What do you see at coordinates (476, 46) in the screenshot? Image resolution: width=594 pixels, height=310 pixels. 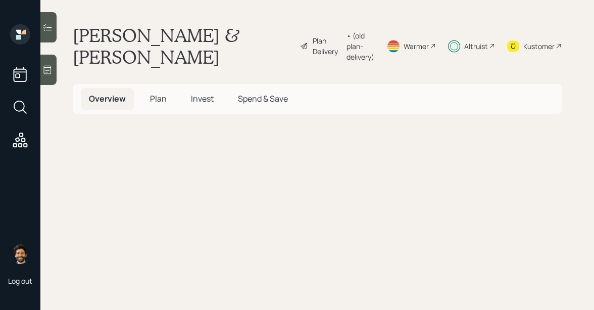 I see `div: Altruist` at bounding box center [476, 46].